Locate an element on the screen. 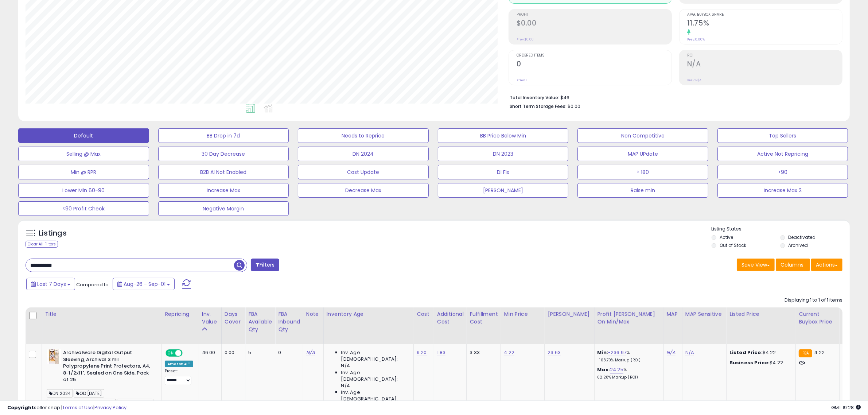 The width and height of the screenshot is (868, 415). button: Selling @ Max is located at coordinates (83, 154).